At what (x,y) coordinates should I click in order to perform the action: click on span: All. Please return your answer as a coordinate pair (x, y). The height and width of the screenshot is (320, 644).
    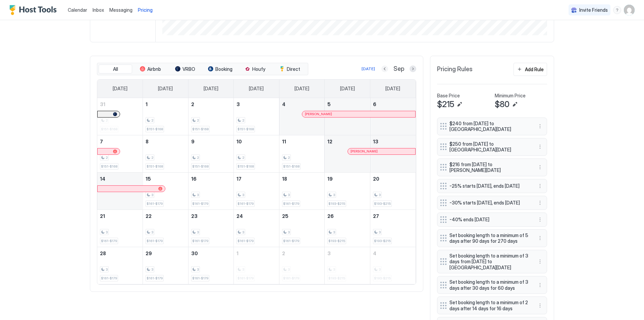
    Looking at the image, I should click on (115, 69).